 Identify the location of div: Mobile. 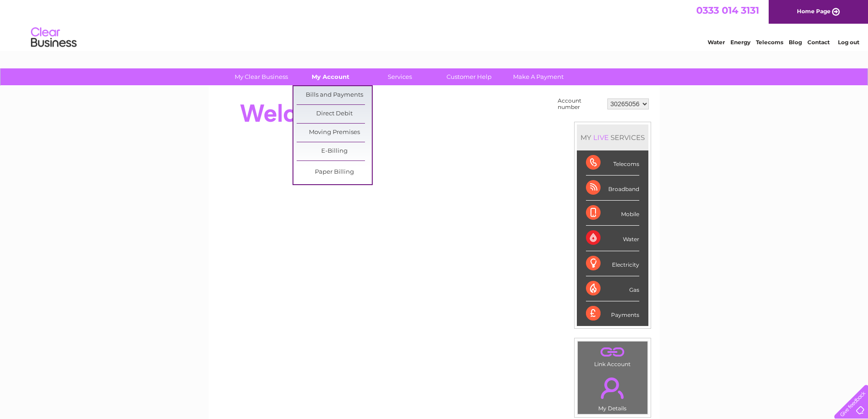
(613, 213).